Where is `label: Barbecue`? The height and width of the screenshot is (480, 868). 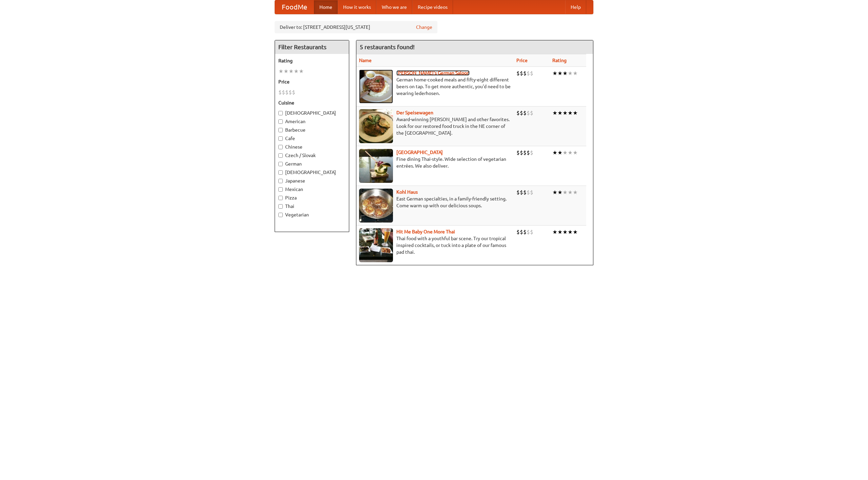
label: Barbecue is located at coordinates (312, 130).